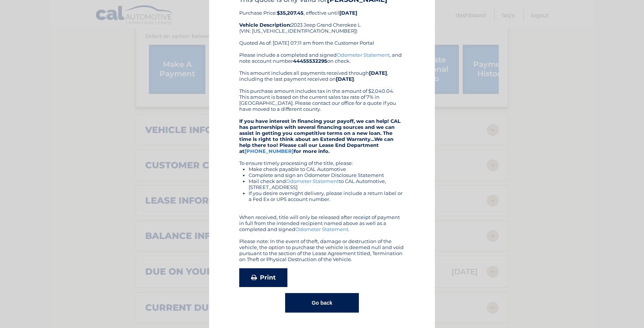  What do you see at coordinates (327, 196) in the screenshot?
I see `li: If you desire overnight delivery, please include a return label or a Fed Ex or UPS account number.` at bounding box center [327, 196].